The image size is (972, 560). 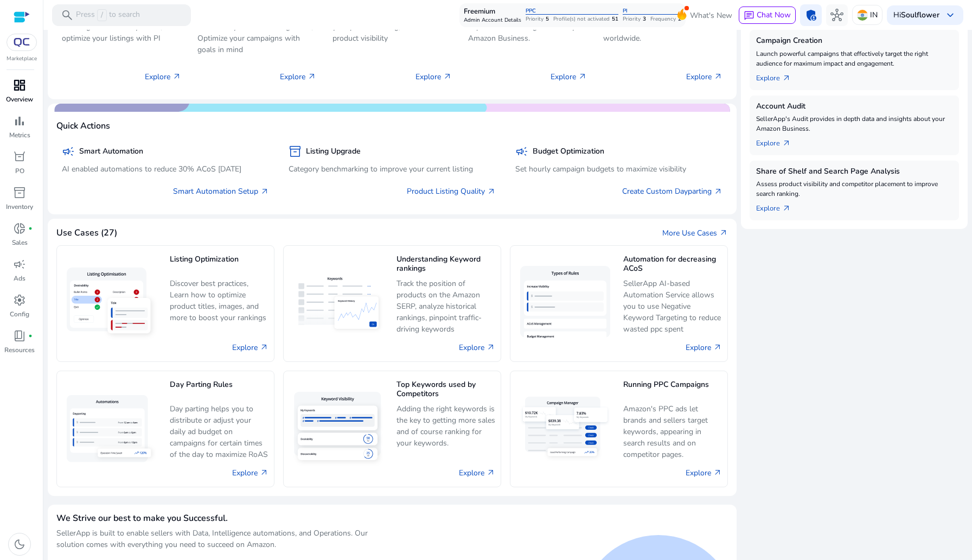 What do you see at coordinates (854, 171) in the screenshot?
I see `h5: Share of Shelf and Search Page Analysis` at bounding box center [854, 171].